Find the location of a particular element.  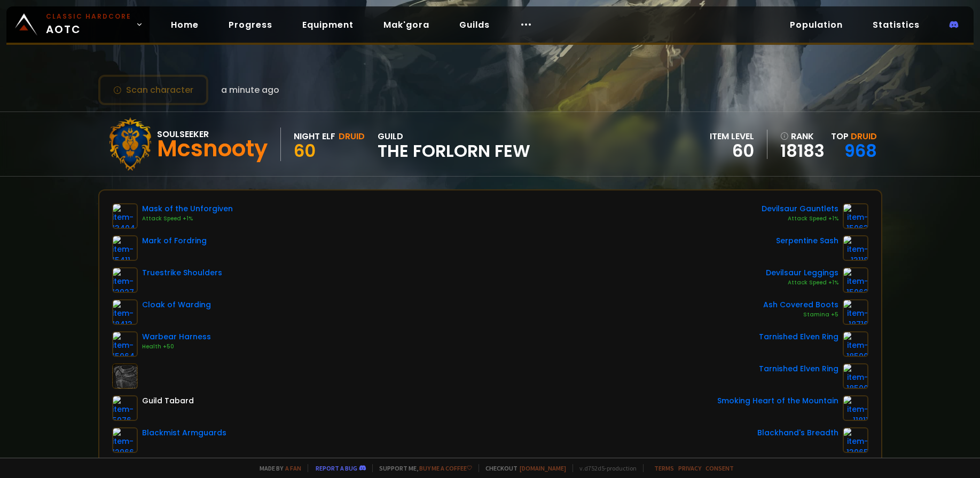

div: Devilsaur Leggings is located at coordinates (802, 272).